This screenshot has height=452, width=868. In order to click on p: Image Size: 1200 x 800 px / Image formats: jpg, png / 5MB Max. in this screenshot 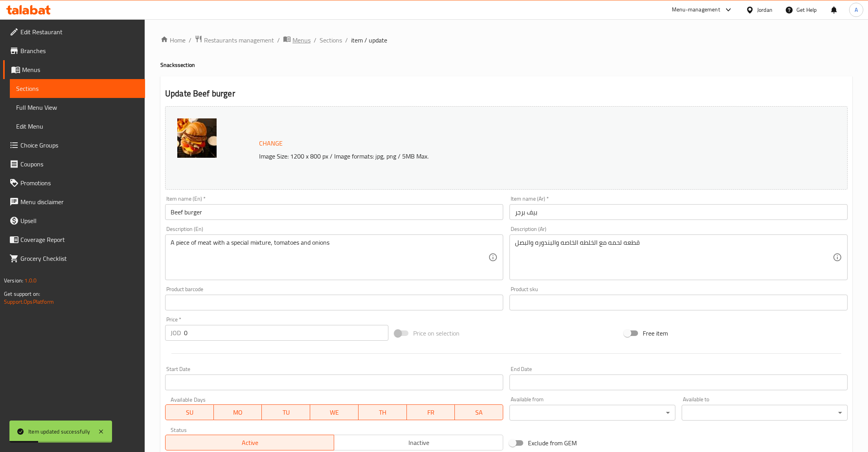, I will do `click(503, 156)`.